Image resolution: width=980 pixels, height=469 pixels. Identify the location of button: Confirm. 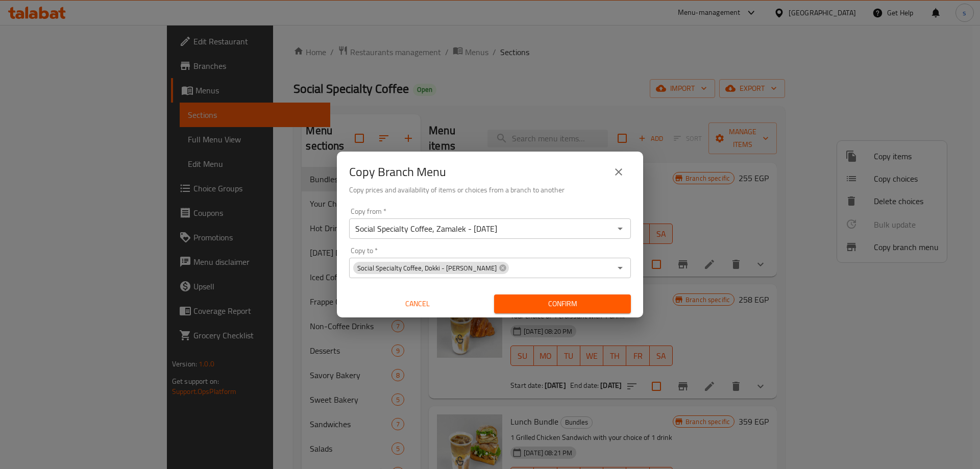
(562, 303).